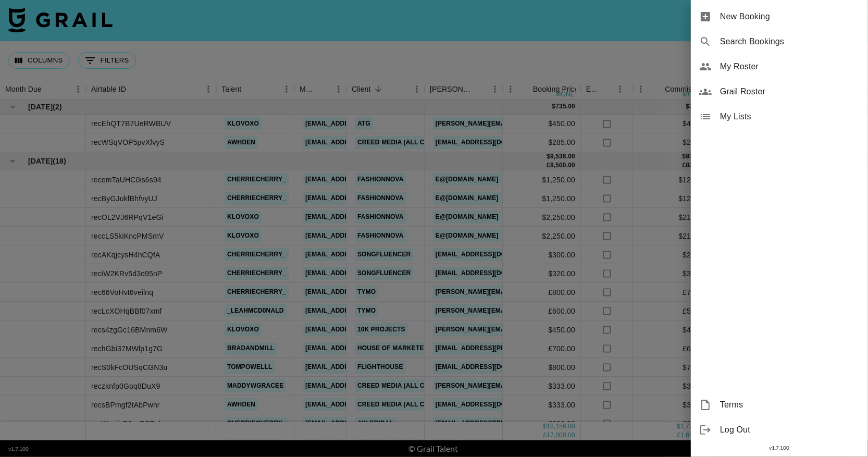  I want to click on span: Terms, so click(790, 405).